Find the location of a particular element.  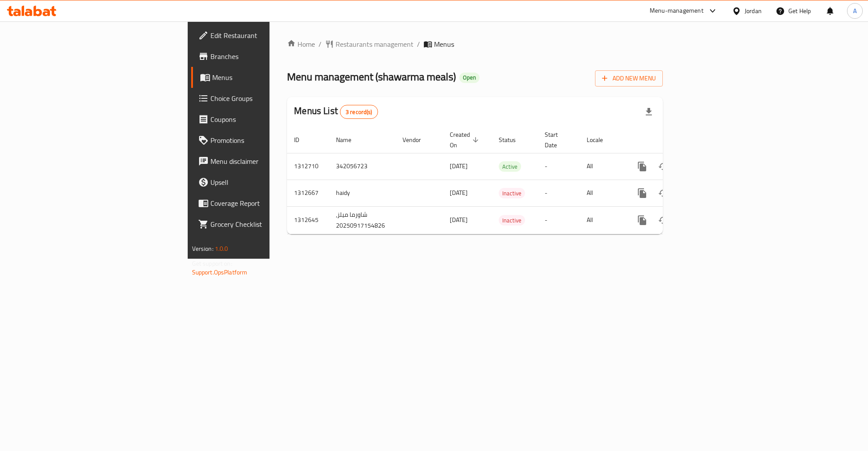

span: Active is located at coordinates (510, 167).